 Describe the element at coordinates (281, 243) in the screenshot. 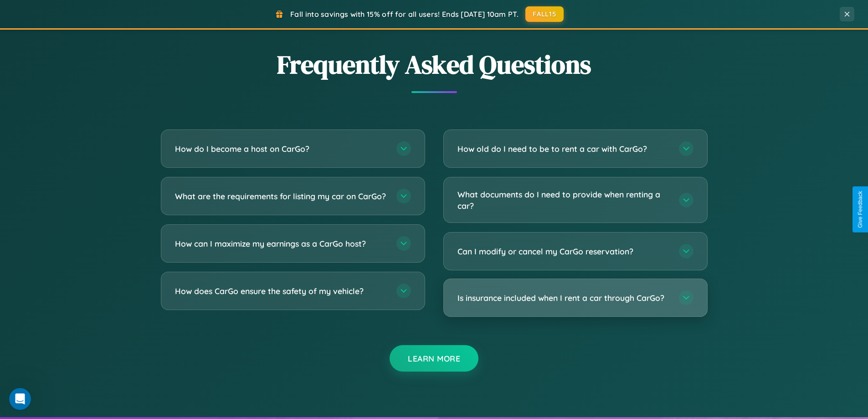

I see `h3: How can I maximize my earnings as a CarGo host?` at that location.